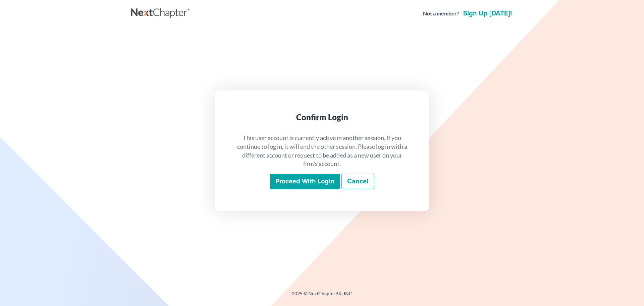 The width and height of the screenshot is (644, 306). What do you see at coordinates (357, 182) in the screenshot?
I see `a: Cancel` at bounding box center [357, 182].